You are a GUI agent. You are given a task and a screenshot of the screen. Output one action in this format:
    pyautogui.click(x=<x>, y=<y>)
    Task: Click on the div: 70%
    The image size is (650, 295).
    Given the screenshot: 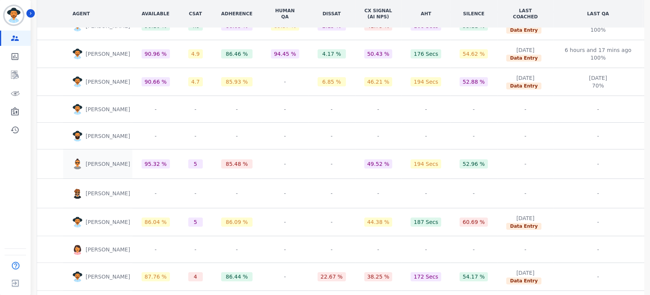 What is the action you would take?
    pyautogui.click(x=598, y=86)
    